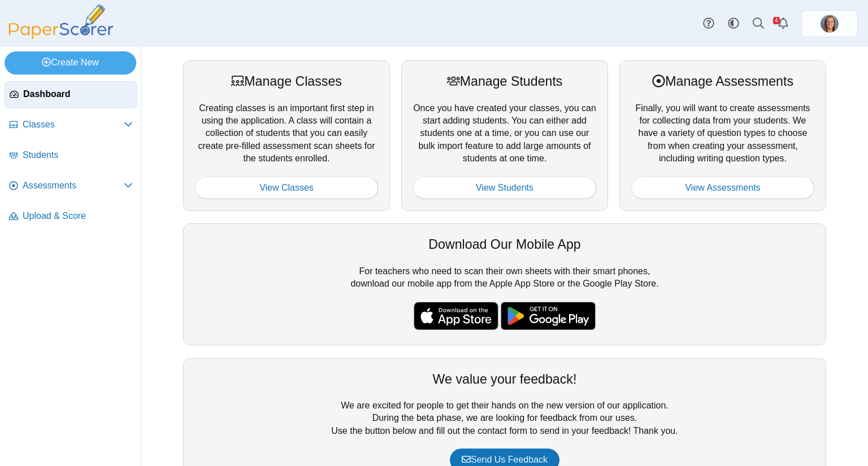 The image size is (868, 466). I want to click on a: Alerts, so click(783, 24).